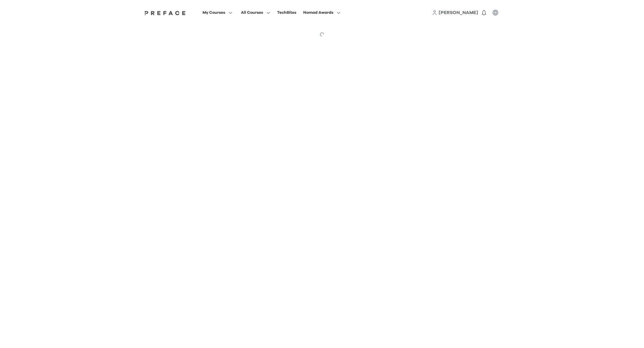 The image size is (644, 348). Describe the element at coordinates (286, 13) in the screenshot. I see `div: TechBites` at that location.